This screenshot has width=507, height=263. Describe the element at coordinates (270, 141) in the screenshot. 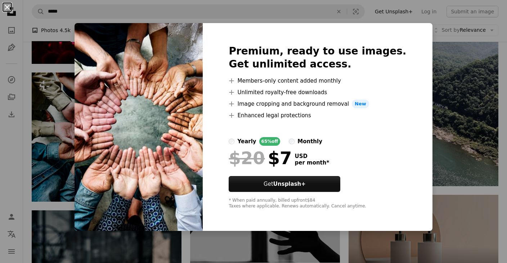

I see `div: 65% off` at that location.